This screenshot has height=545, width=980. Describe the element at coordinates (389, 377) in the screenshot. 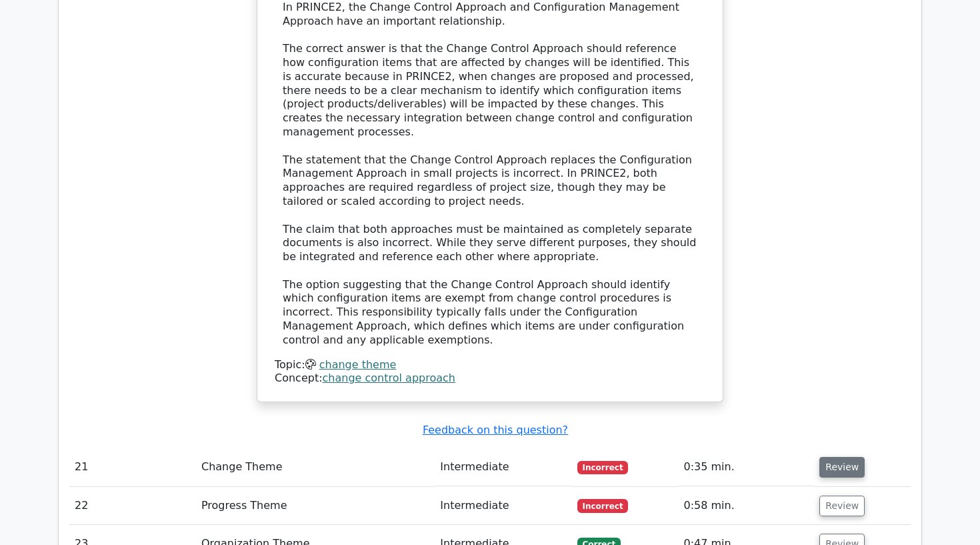

I see `a: change control approach` at that location.